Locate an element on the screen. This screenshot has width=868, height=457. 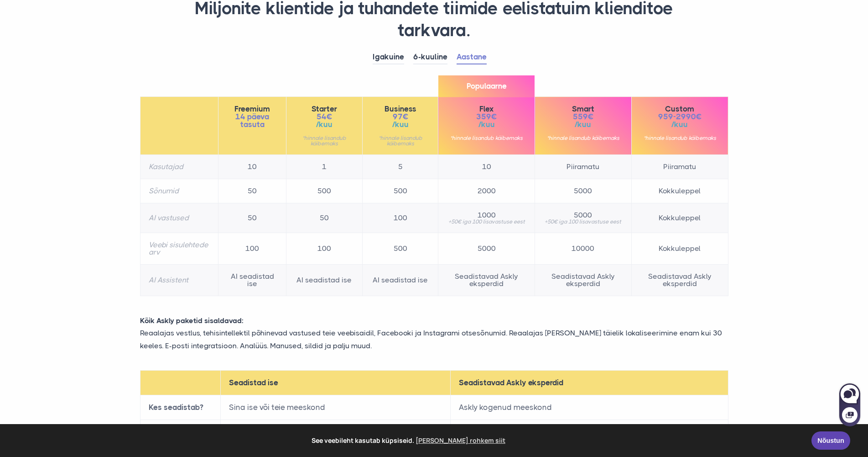
span: Kokkuleppel is located at coordinates (680, 218).